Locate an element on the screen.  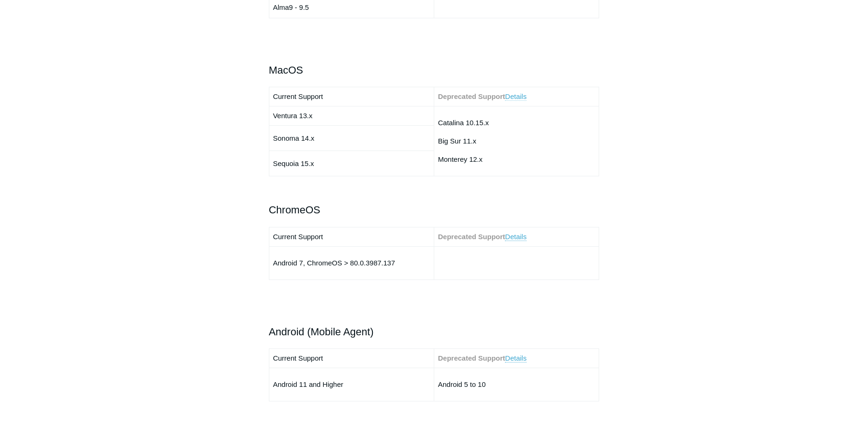
h2: ChromeOS is located at coordinates (434, 210).